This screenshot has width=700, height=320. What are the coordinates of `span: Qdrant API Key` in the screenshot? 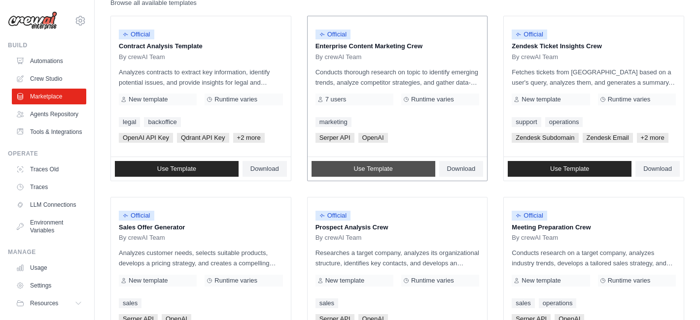 It's located at (203, 138).